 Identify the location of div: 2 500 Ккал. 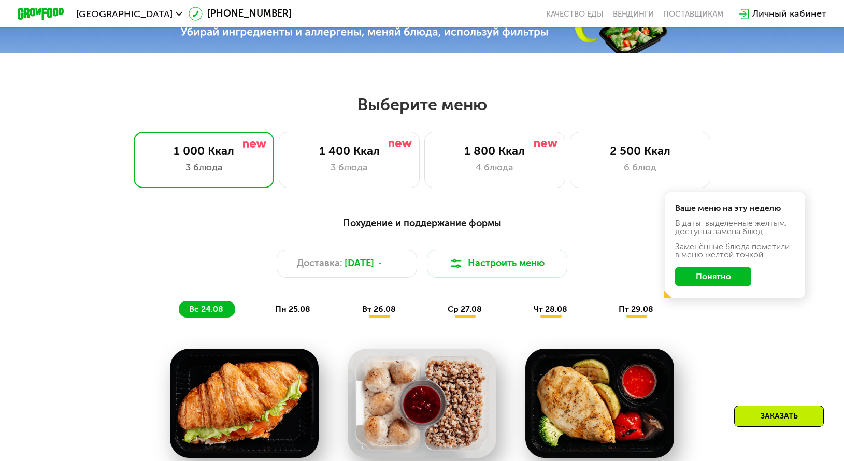
(640, 151).